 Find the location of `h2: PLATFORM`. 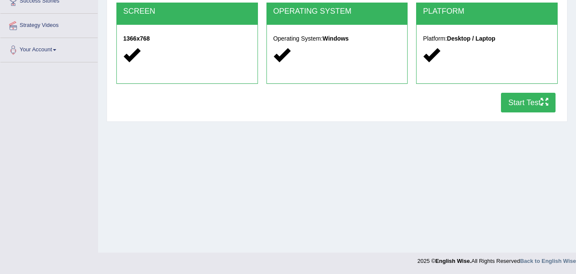

h2: PLATFORM is located at coordinates (487, 12).